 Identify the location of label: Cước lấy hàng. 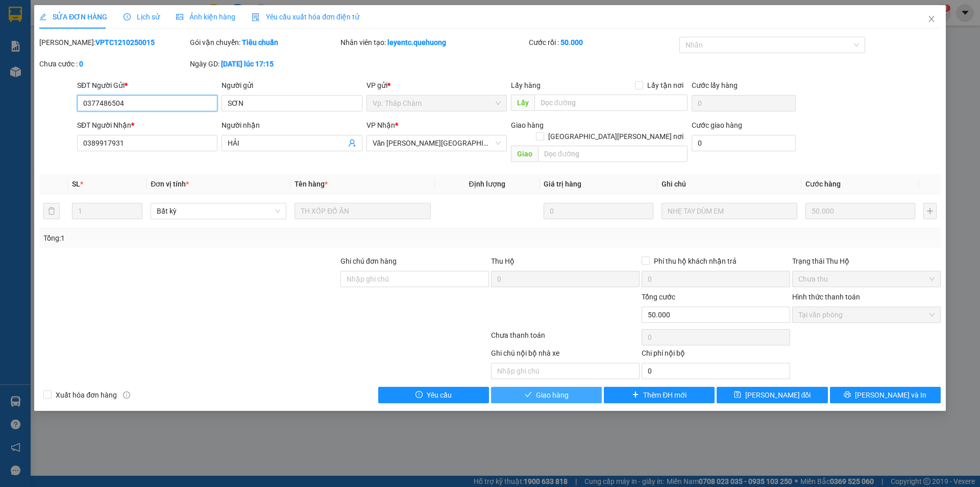
(715, 85).